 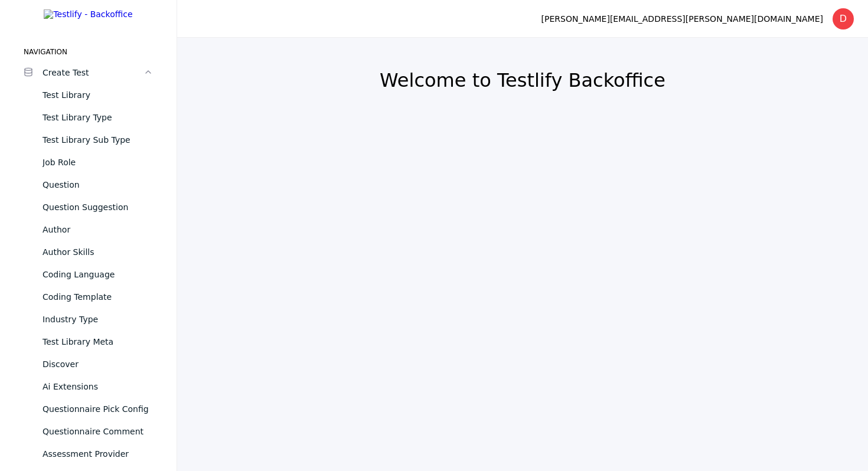 What do you see at coordinates (98, 140) in the screenshot?
I see `div: Test Library Sub Type` at bounding box center [98, 140].